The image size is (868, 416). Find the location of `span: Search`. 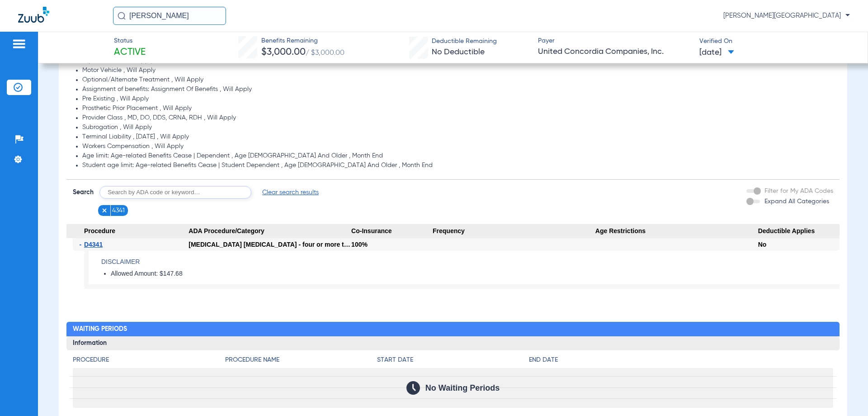

span: Search is located at coordinates (83, 193).